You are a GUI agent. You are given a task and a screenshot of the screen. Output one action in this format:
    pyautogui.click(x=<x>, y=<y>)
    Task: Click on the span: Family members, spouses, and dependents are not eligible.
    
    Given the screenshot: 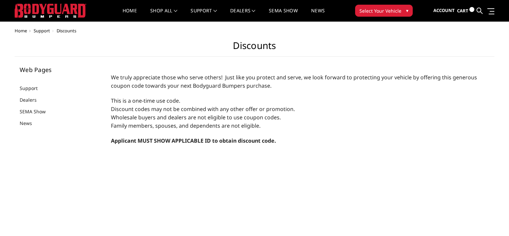 What is the action you would take?
    pyautogui.click(x=186, y=126)
    